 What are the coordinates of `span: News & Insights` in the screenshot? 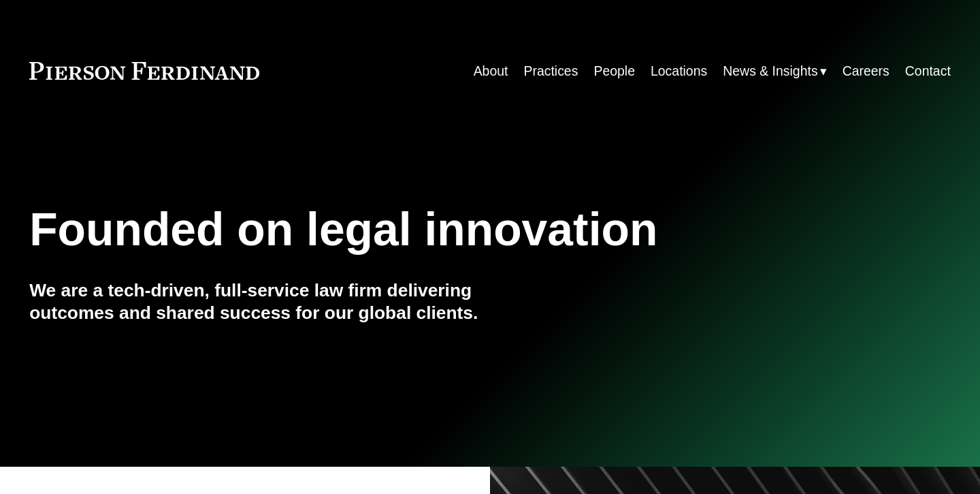 It's located at (770, 71).